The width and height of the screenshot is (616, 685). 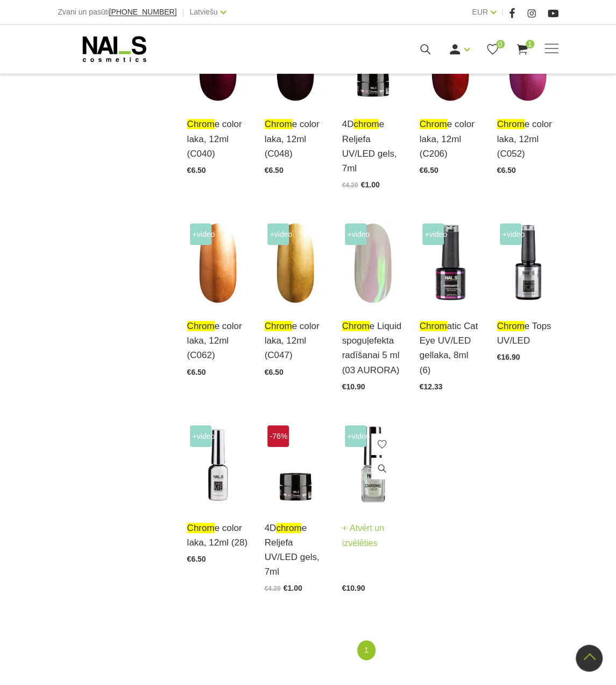 What do you see at coordinates (528, 263) in the screenshot?
I see `img: Virsējais pārklājums bez lipīgā slāņa.Nodrošina izcilu spīdumu un ilgnoturību. Neatstāj nenoklāta...` at bounding box center [528, 263].